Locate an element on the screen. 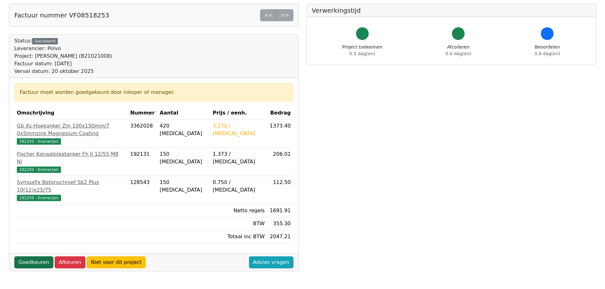 This screenshot has height=289, width=605. td: 112.50 is located at coordinates (280, 190).